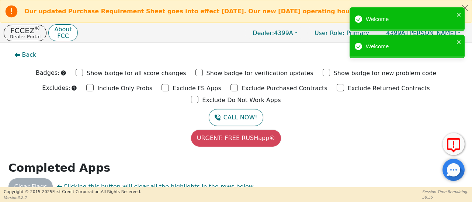 The image size is (472, 203). What do you see at coordinates (63, 29) in the screenshot?
I see `p: About` at bounding box center [63, 29].